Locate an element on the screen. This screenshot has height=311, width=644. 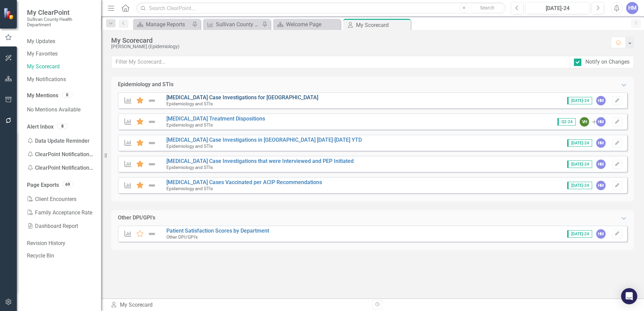
div: Manage Reports is located at coordinates (168, 24).